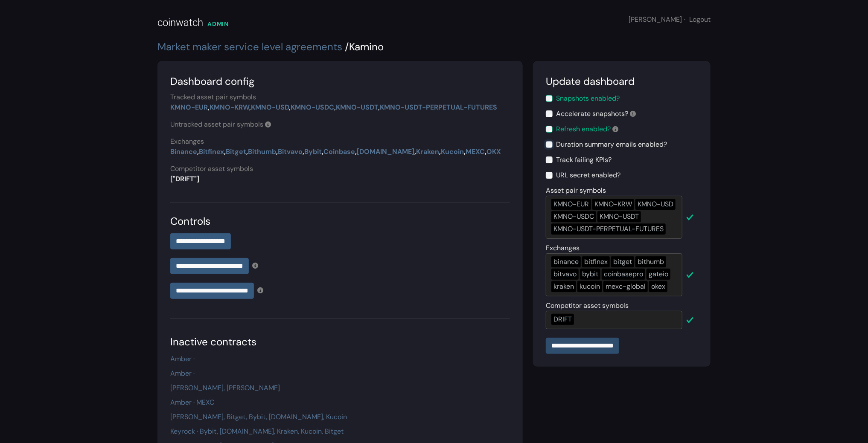 Image resolution: width=868 pixels, height=443 pixels. Describe the element at coordinates (340, 81) in the screenshot. I see `div: Dashboard config` at that location.